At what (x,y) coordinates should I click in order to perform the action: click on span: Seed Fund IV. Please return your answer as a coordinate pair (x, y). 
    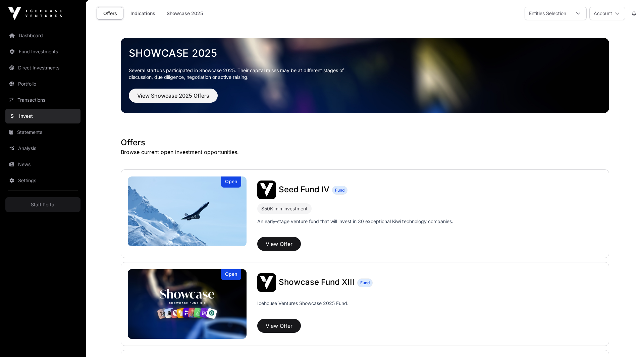
    Looking at the image, I should click on (304, 189).